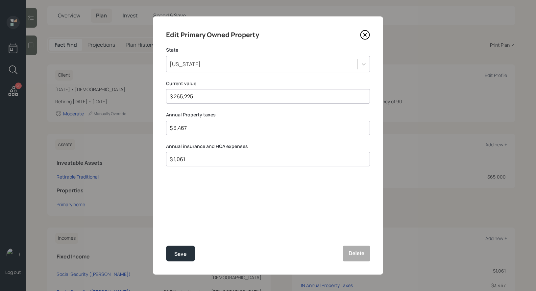 The height and width of the screenshot is (291, 536). Describe the element at coordinates (268, 84) in the screenshot. I see `label: Current value` at that location.